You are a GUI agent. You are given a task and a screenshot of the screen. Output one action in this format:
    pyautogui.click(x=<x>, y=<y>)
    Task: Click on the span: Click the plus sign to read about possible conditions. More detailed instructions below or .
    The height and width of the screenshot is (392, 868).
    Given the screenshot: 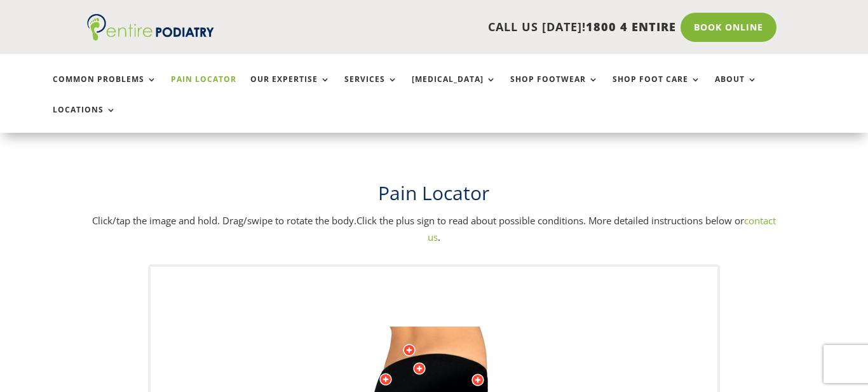 What is the action you would take?
    pyautogui.click(x=566, y=229)
    